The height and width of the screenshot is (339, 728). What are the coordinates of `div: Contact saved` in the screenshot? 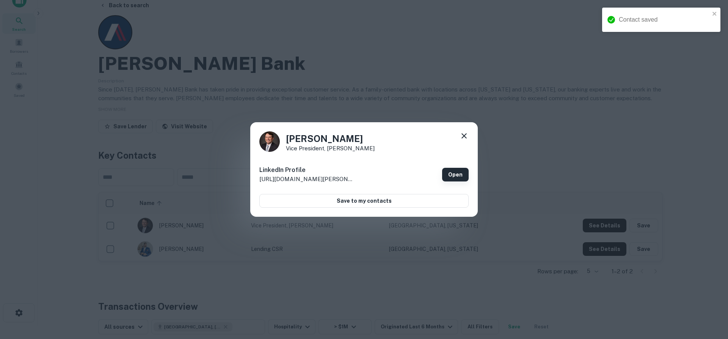 It's located at (664, 20).